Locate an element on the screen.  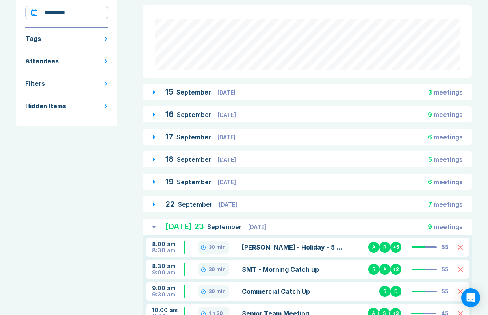
span: 5 is located at coordinates (430, 160).